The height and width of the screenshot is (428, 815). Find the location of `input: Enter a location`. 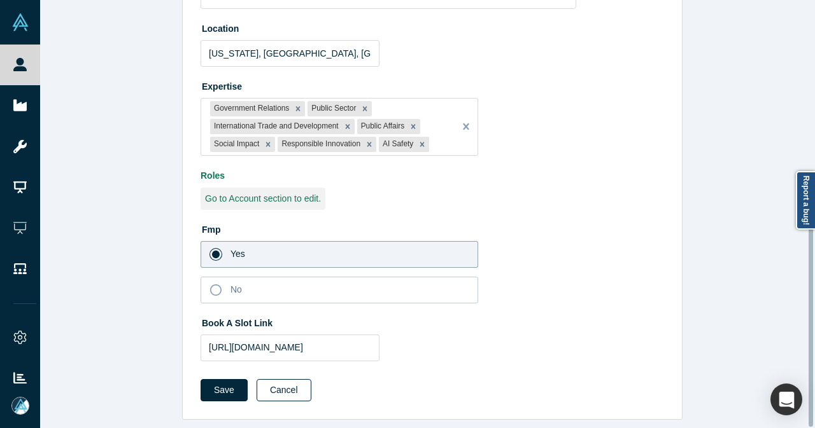

input: Enter a location is located at coordinates (290, 53).